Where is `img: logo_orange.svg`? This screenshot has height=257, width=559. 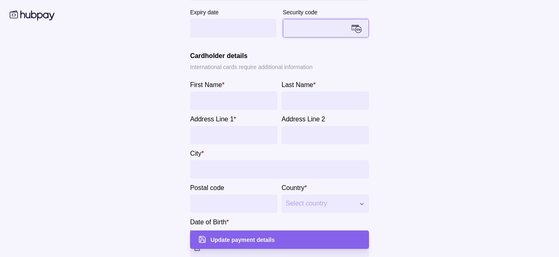
img: logo_orange.svg is located at coordinates (16, 16).